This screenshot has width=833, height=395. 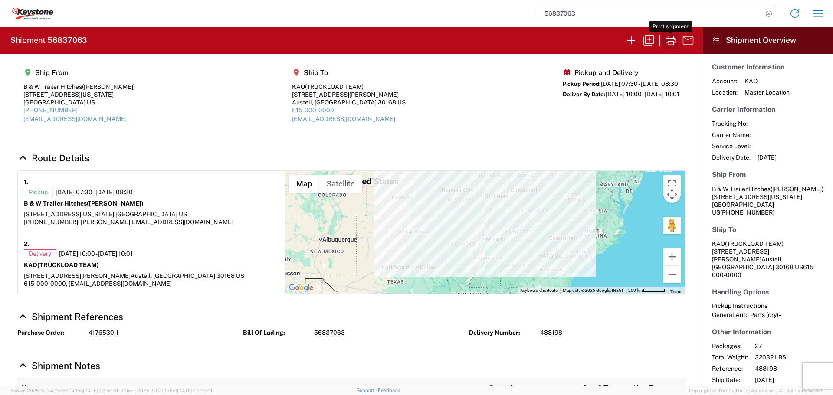 I want to click on strong: KAO, so click(x=61, y=265).